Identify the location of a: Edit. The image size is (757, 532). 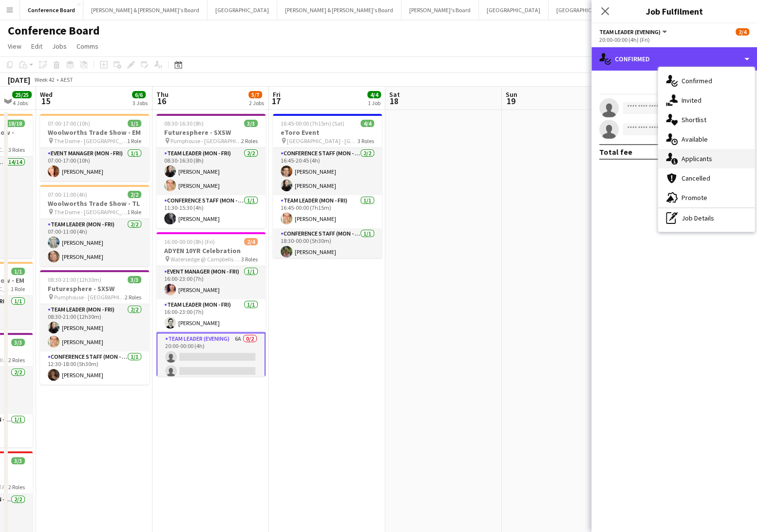
(36, 46).